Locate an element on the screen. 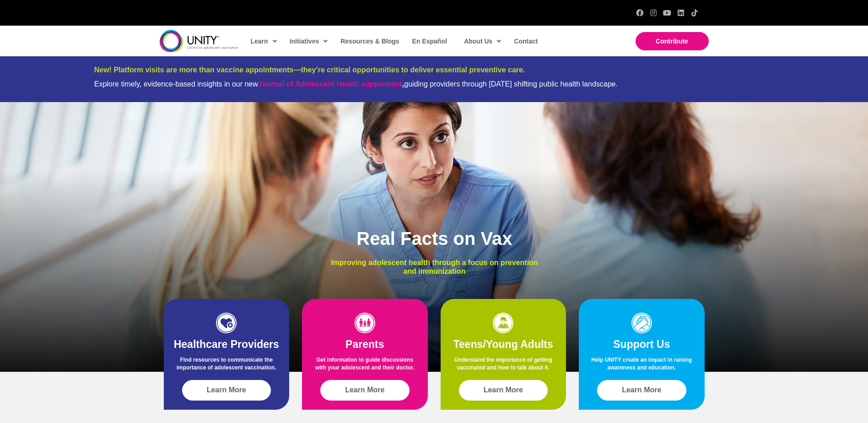 The width and height of the screenshot is (868, 423). h2: Support Us is located at coordinates (641, 345).